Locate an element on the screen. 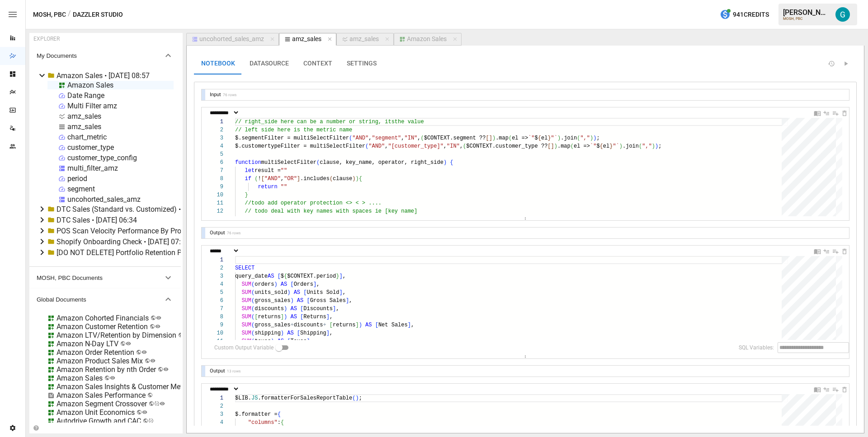 The height and width of the screenshot is (437, 868). span: Custom Output Variable is located at coordinates (243, 348).